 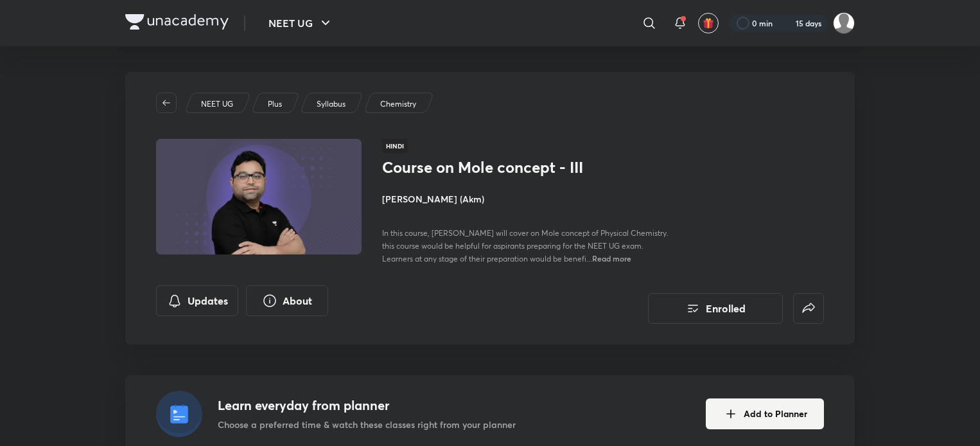 I want to click on button: About, so click(x=287, y=301).